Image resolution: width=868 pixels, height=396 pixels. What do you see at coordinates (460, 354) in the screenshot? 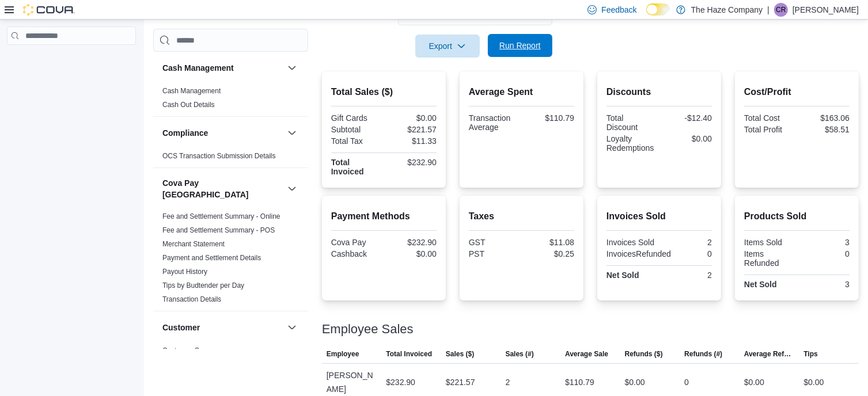
I see `span: Sales ($)` at bounding box center [460, 354].